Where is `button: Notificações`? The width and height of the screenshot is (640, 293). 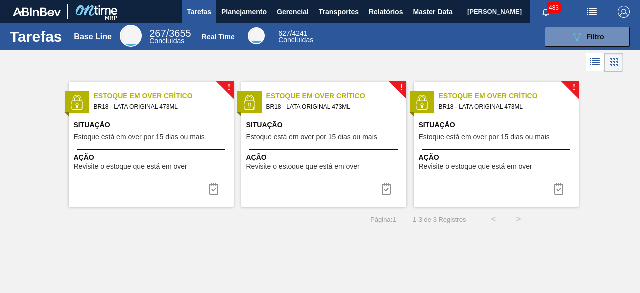 button: Notificações is located at coordinates (546, 12).